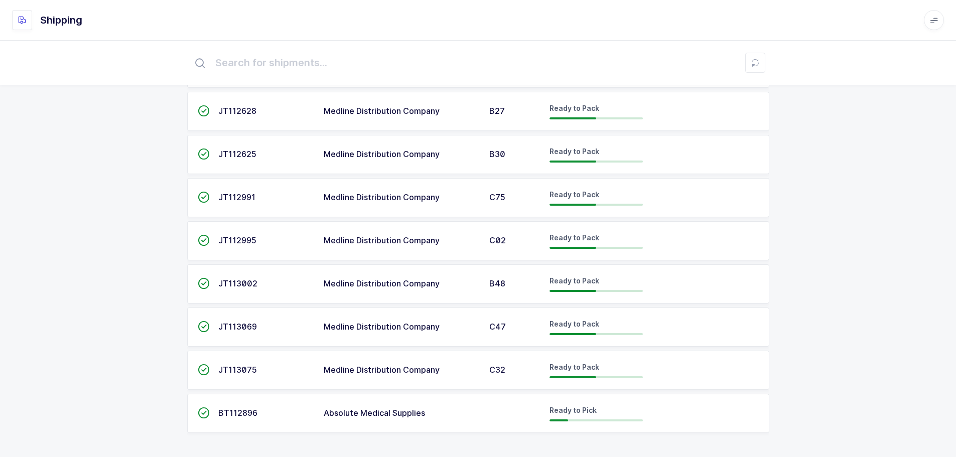  Describe the element at coordinates (497, 283) in the screenshot. I see `span: B48` at that location.